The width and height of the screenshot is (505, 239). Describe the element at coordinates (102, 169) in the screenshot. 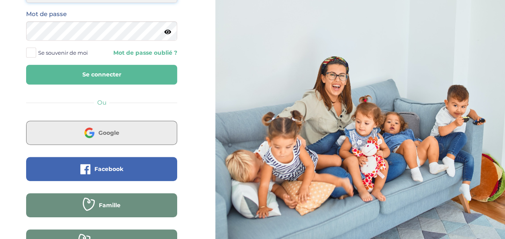

I see `button: Facebook` at that location.